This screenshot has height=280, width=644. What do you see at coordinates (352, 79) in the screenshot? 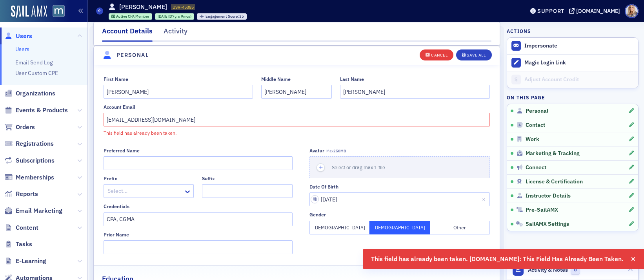
I see `div: Last Name` at bounding box center [352, 79].